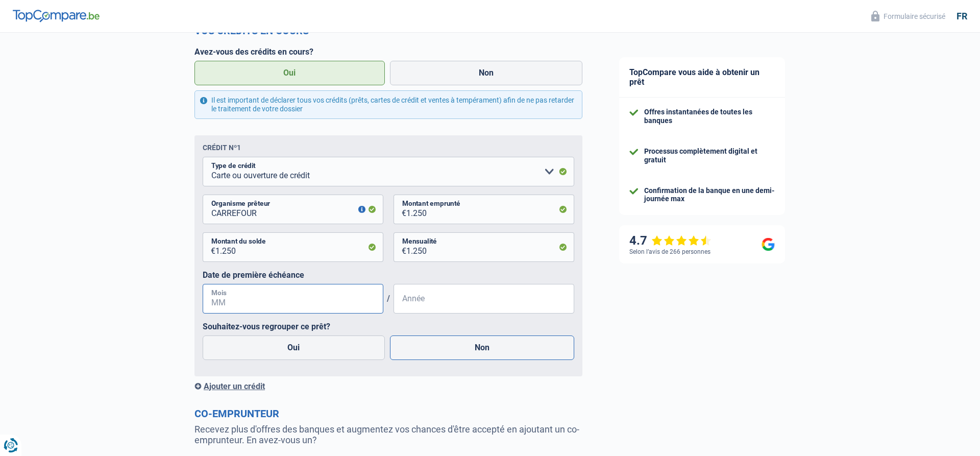 Image resolution: width=980 pixels, height=456 pixels. I want to click on div: Processus complètement digital et gratuit, so click(710, 156).